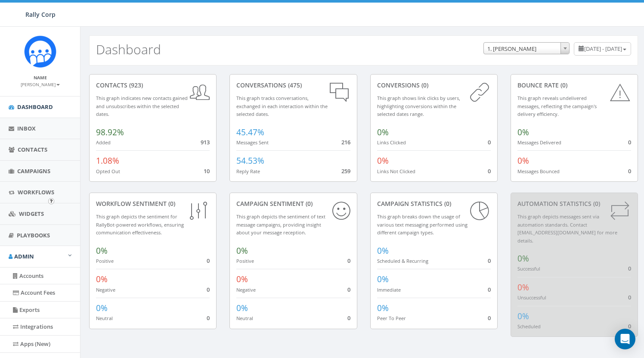 This screenshot has height=358, width=644. What do you see at coordinates (108, 171) in the screenshot?
I see `small: Opted Out` at bounding box center [108, 171].